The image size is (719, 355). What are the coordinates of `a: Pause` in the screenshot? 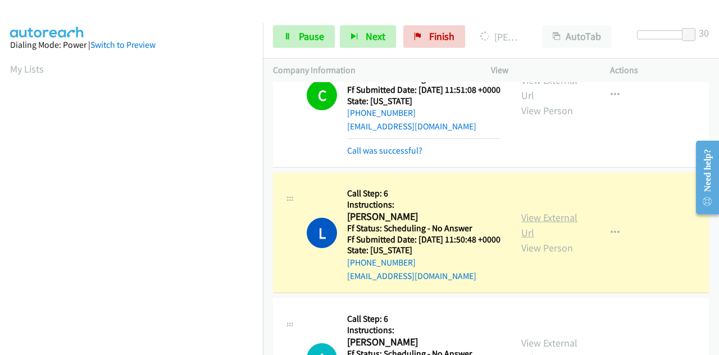 It's located at (304, 37).